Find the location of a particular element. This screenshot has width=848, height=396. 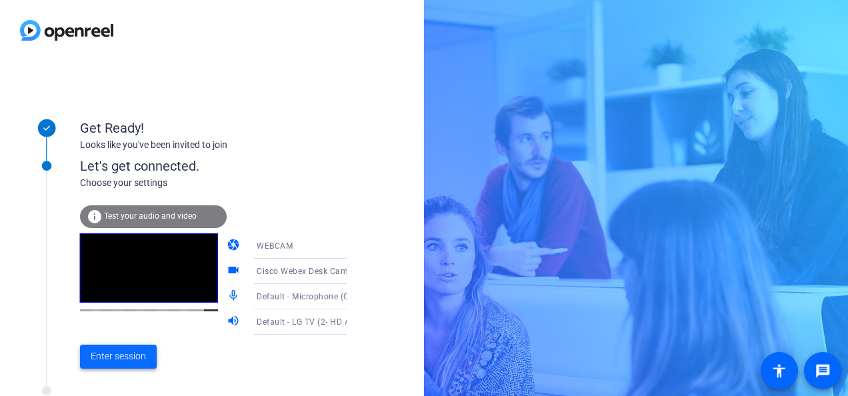

mat-icon: volume_up is located at coordinates (235, 322).